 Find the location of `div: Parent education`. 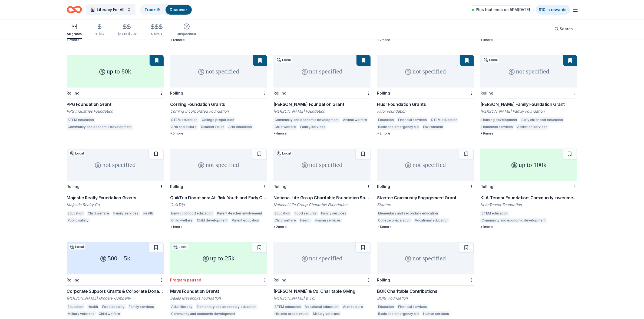

div: Parent education is located at coordinates (245, 221).